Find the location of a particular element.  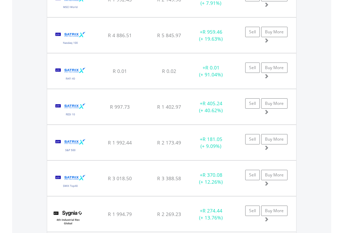

span: R 997.73 is located at coordinates (120, 107).